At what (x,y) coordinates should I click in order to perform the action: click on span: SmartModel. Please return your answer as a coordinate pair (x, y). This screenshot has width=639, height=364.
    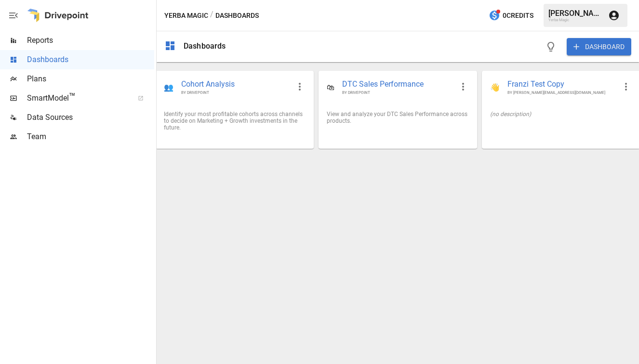
    Looking at the image, I should click on (77, 98).